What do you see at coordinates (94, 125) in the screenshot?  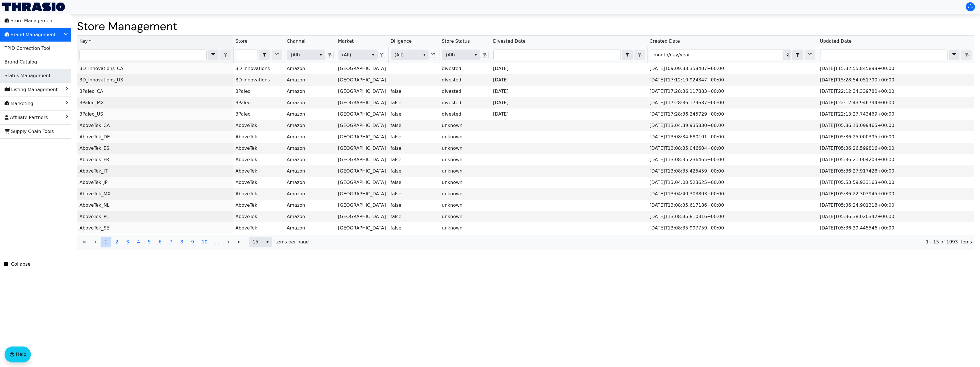 I see `a: AboveTek_CA` at bounding box center [94, 125].